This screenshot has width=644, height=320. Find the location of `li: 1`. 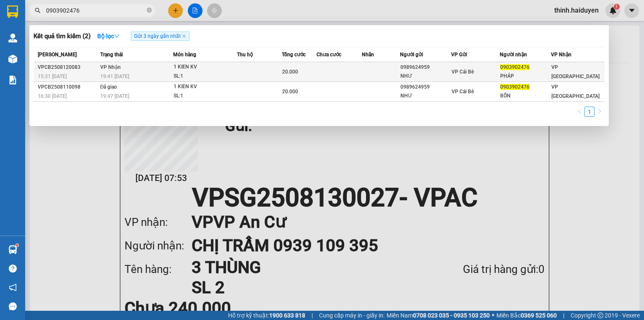

li: 1 is located at coordinates (589, 111).